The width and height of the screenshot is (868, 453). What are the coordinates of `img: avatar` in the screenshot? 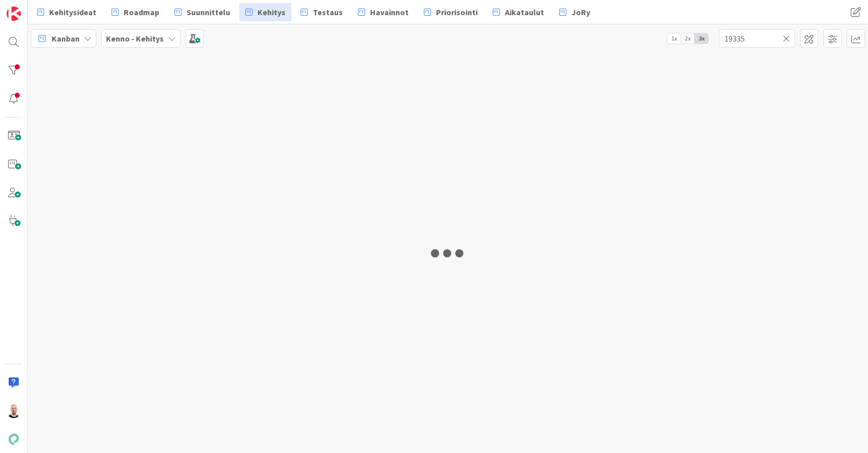 It's located at (14, 440).